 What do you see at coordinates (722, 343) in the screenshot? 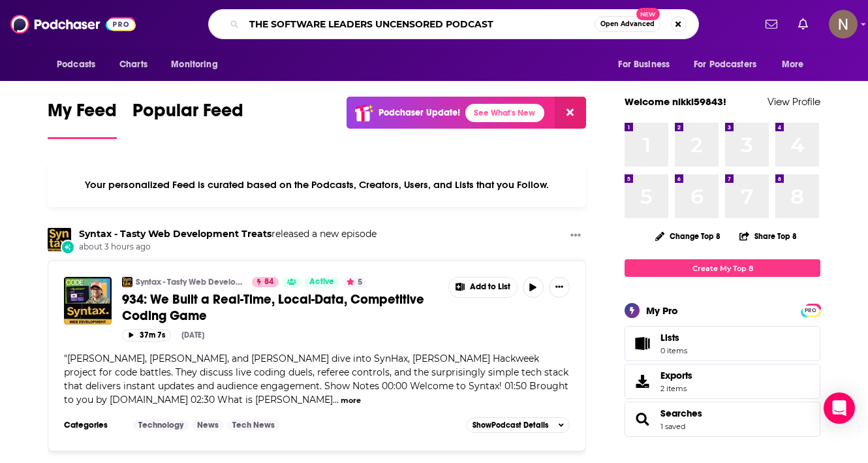
I see `a: Lists` at bounding box center [722, 343].